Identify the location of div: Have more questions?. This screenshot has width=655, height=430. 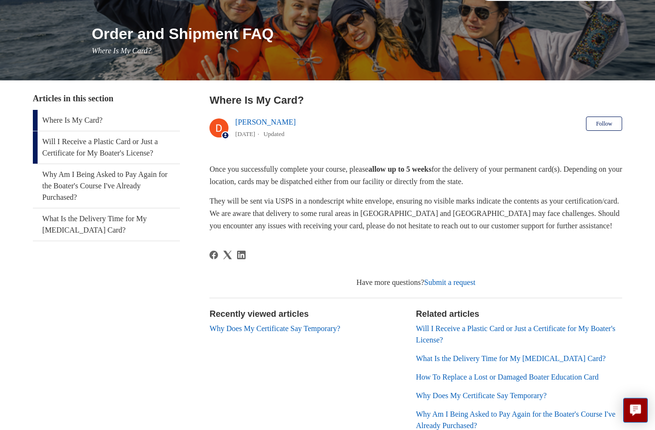
(416, 283).